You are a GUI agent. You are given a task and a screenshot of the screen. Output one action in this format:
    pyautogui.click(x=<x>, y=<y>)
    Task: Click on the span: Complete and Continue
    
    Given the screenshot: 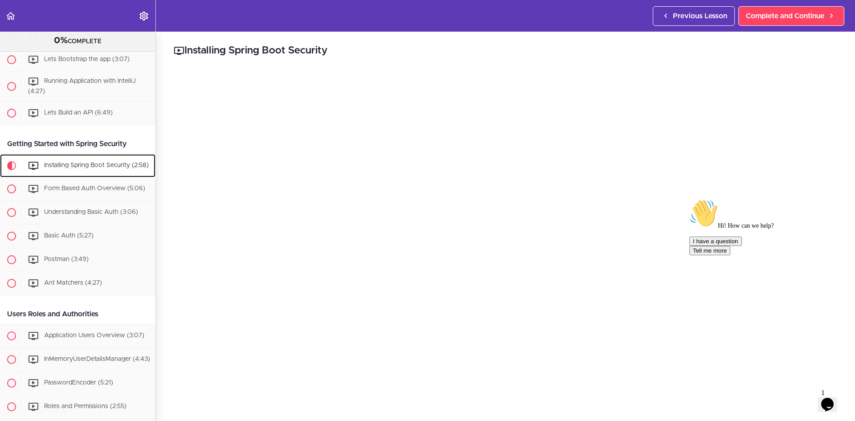 What is the action you would take?
    pyautogui.click(x=785, y=16)
    